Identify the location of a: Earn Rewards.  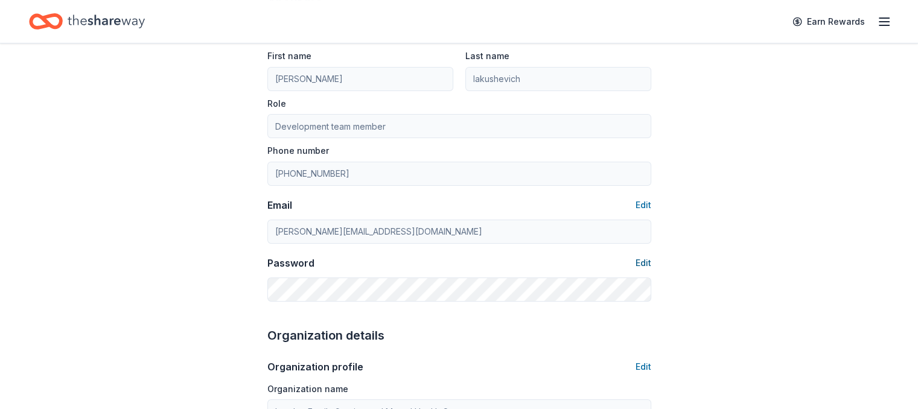
(828, 22).